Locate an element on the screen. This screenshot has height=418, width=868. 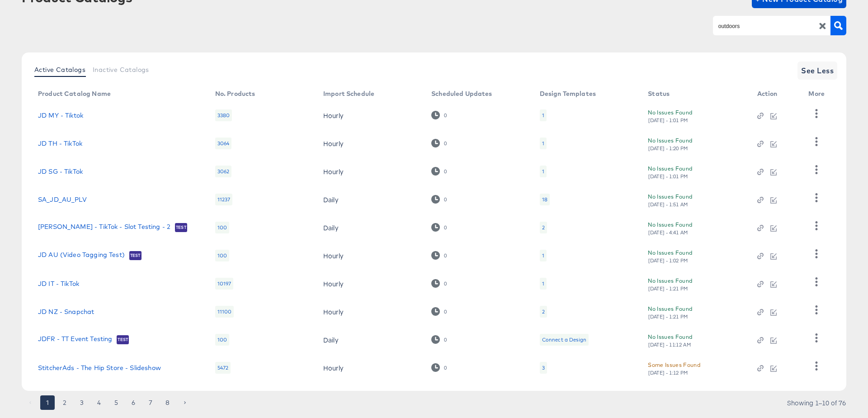
a: JD TH - TikTok is located at coordinates (61, 144).